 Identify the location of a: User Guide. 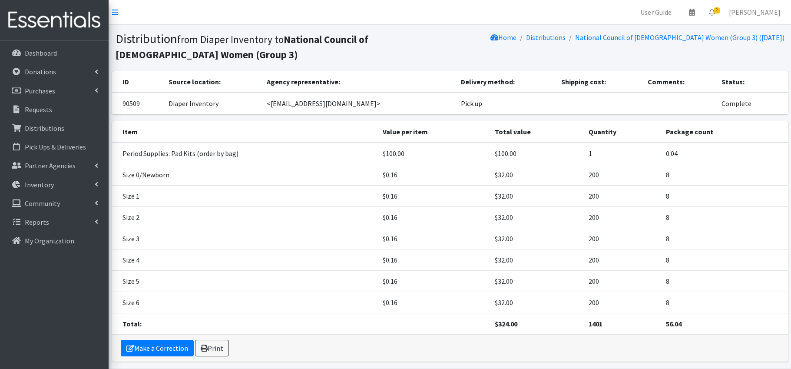
(656, 12).